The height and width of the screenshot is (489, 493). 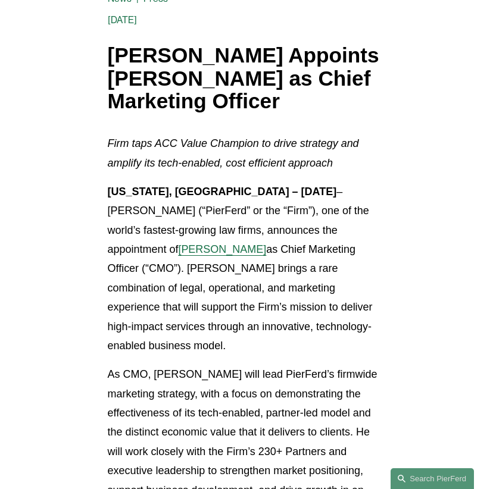 What do you see at coordinates (235, 153) in the screenshot?
I see `em: Firm taps ACC Value Champion to drive strategy and amplify its tech-enabled, cost efficient approach` at bounding box center [235, 153].